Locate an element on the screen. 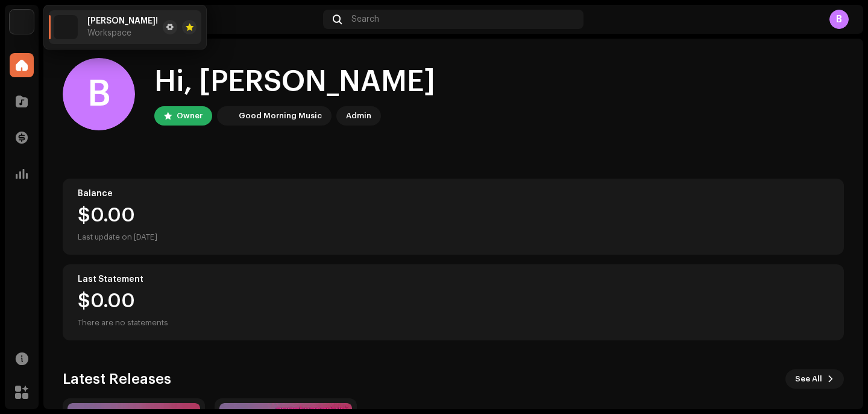 The width and height of the screenshot is (868, 414). div: Last Statement is located at coordinates (454, 280).